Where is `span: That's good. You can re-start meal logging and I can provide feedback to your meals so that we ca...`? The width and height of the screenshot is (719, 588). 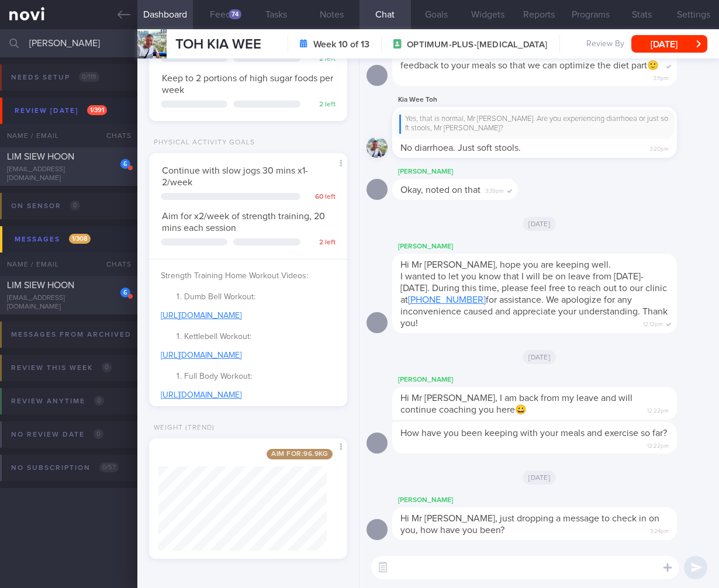
span: That's good. You can re-start meal logging and I can provide feedback to your meals so that we ca... is located at coordinates (529, 60).